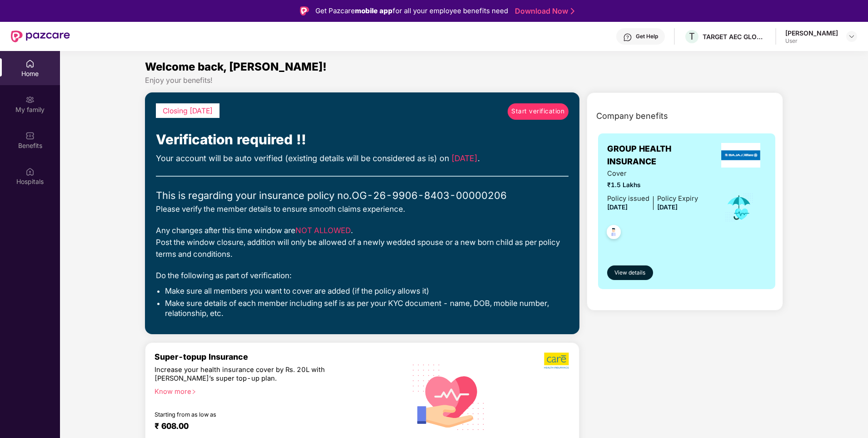  I want to click on div: ₹ 608.00, so click(271, 426).